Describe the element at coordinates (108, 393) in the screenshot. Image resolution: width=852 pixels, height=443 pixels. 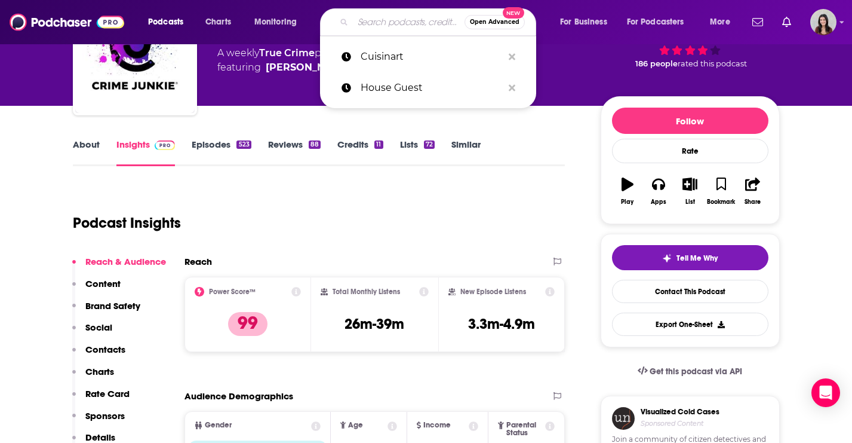
I see `p: Rate Card` at that location.